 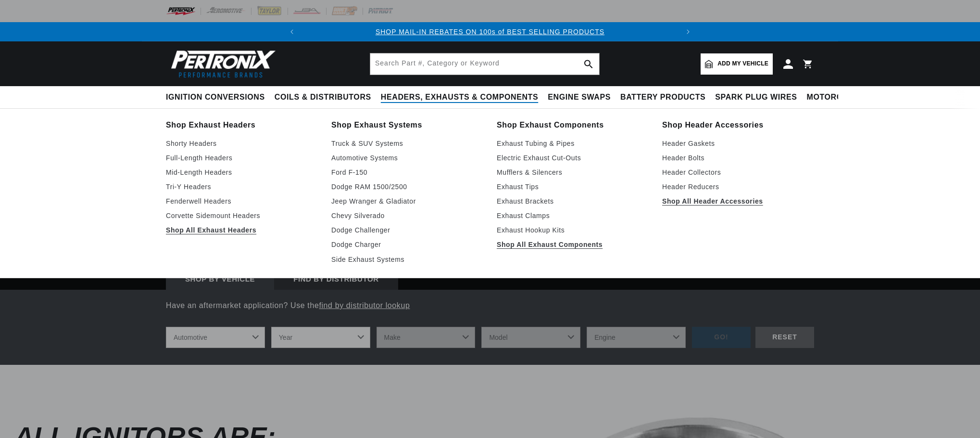 I want to click on a: Shop Exhaust Systems, so click(x=407, y=125).